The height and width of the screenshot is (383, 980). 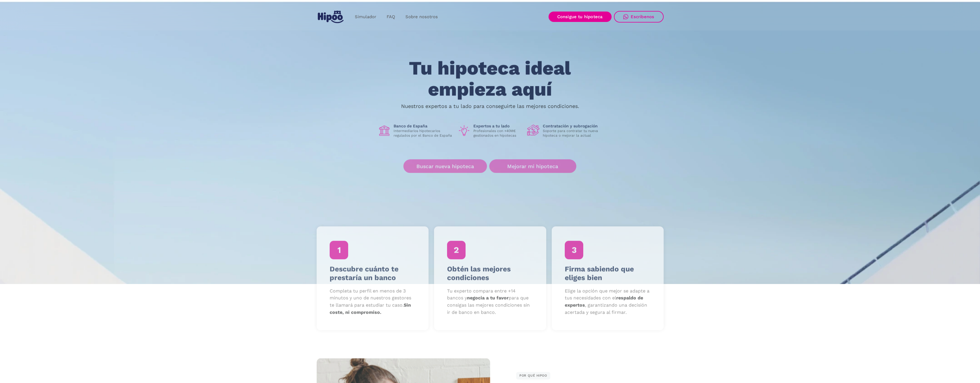 I want to click on h1: Expertos a tu lado, so click(x=498, y=126).